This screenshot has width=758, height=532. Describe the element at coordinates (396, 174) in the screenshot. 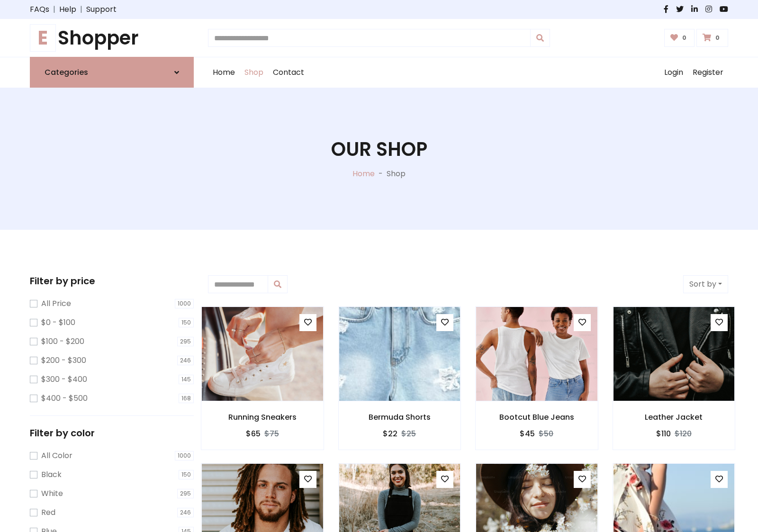

I see `p: Shop` at that location.